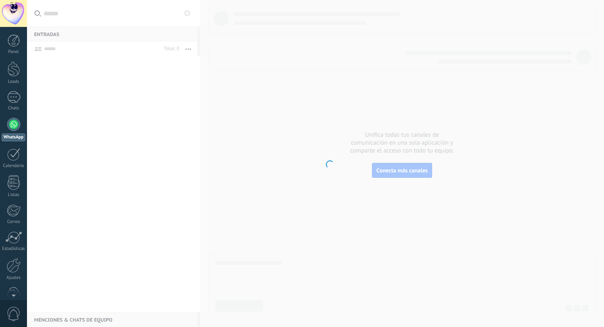 Image resolution: width=604 pixels, height=327 pixels. I want to click on div: Ajustes, so click(14, 278).